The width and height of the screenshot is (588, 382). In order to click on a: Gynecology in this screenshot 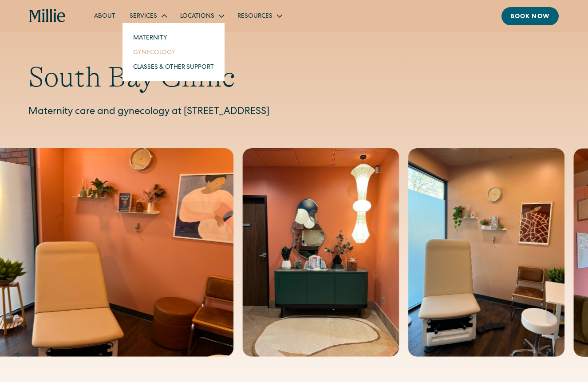, I will do `click(174, 52)`.